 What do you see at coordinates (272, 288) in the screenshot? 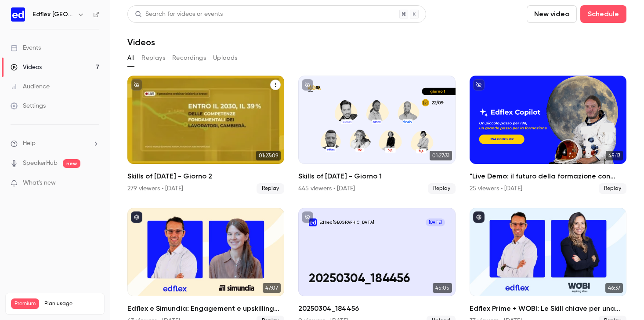
I see `span: 47:07` at bounding box center [272, 288].